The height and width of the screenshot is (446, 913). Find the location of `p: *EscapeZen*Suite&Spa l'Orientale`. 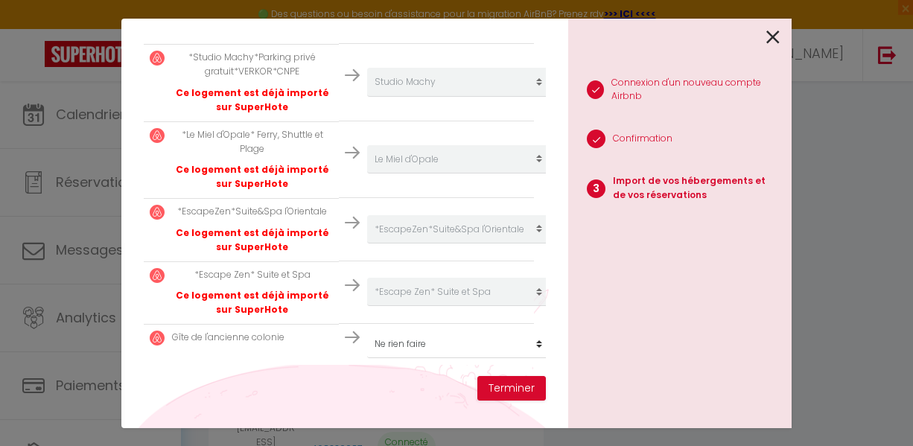

p: *EscapeZen*Suite&Spa l'Orientale is located at coordinates (252, 211).